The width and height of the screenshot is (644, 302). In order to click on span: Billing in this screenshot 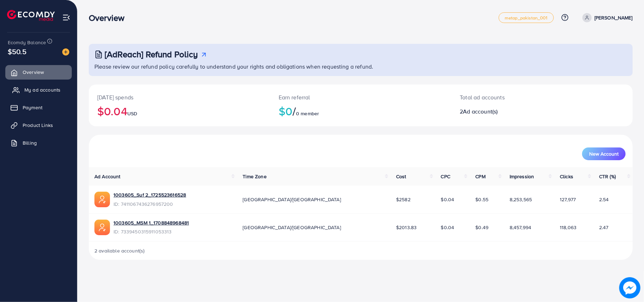, I will do `click(30, 143)`.